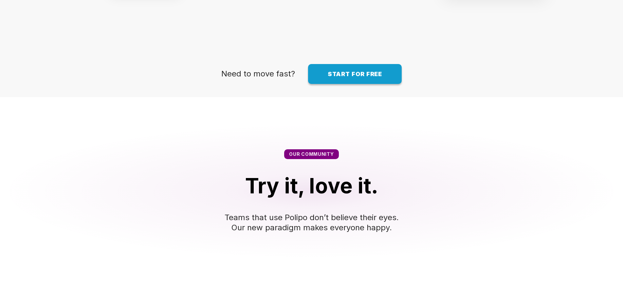 The height and width of the screenshot is (294, 623). What do you see at coordinates (311, 223) in the screenshot?
I see `span: Teams that use Polipo don’t believe their eyes. Our new paradigm makes everyone happy.` at bounding box center [311, 223].